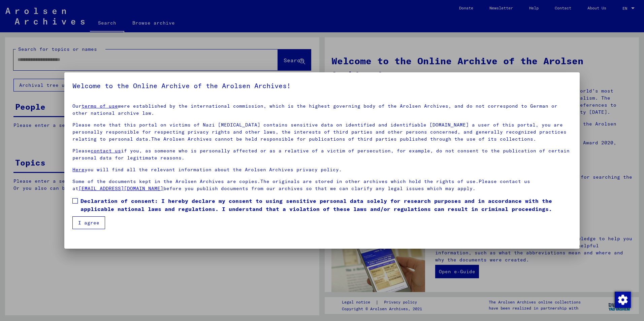  I want to click on h5: Welcome to the Online Archive of the Arolsen Archives!, so click(322, 86).